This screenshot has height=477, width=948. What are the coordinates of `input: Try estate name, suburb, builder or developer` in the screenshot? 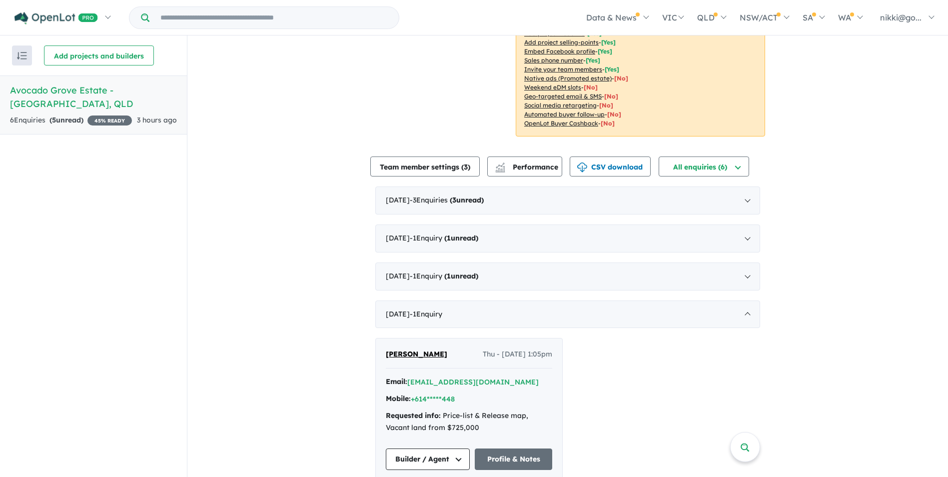 It's located at (274, 17).